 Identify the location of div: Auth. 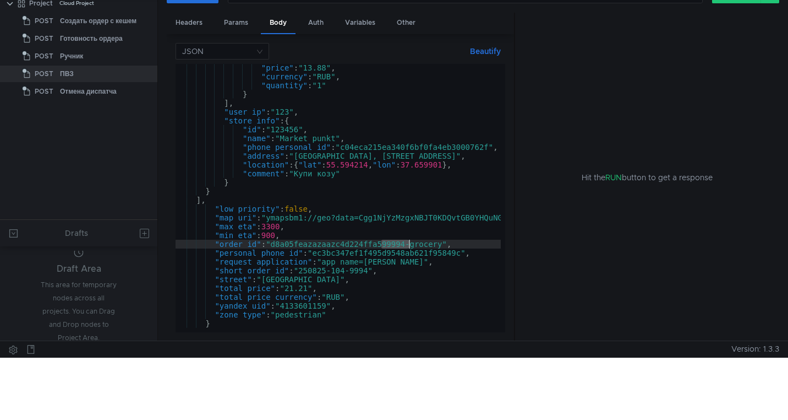
(316, 23).